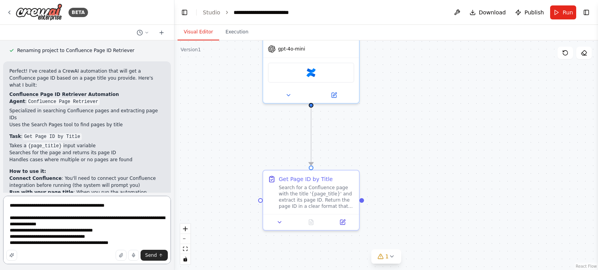 The image size is (598, 270). I want to click on li: Takes a input variable, so click(87, 146).